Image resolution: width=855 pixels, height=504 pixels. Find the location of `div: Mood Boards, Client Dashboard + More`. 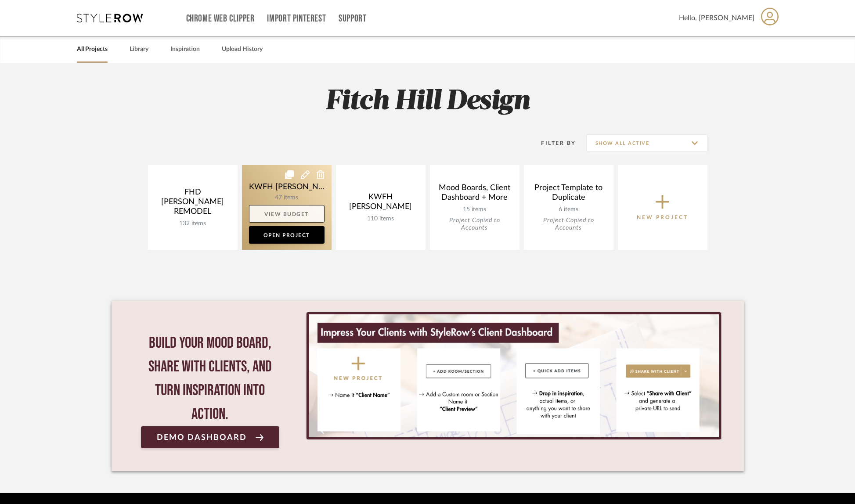

div: Mood Boards, Client Dashboard + More is located at coordinates (475, 194).